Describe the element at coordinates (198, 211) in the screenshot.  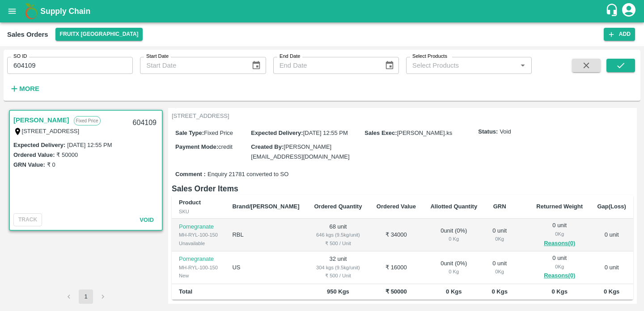
I see `div: SKU` at that location.